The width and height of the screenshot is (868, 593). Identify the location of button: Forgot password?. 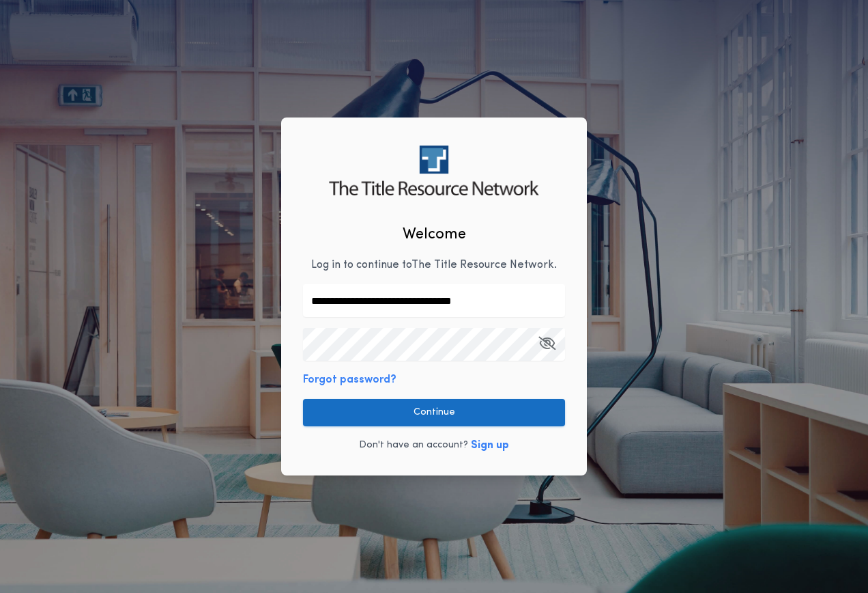
(350, 380).